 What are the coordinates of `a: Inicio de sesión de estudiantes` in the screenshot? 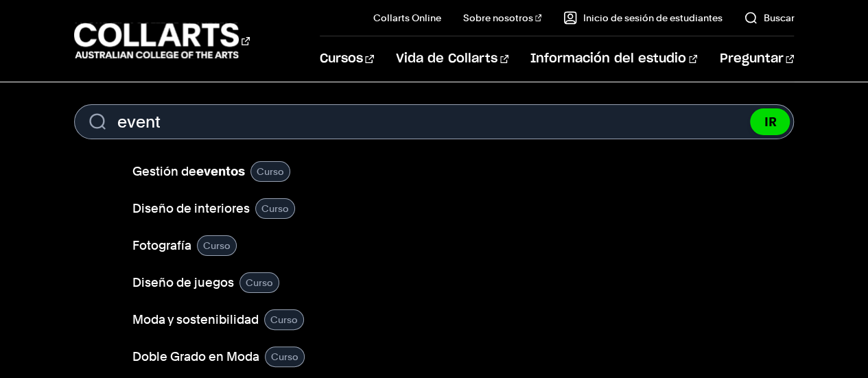 It's located at (642, 18).